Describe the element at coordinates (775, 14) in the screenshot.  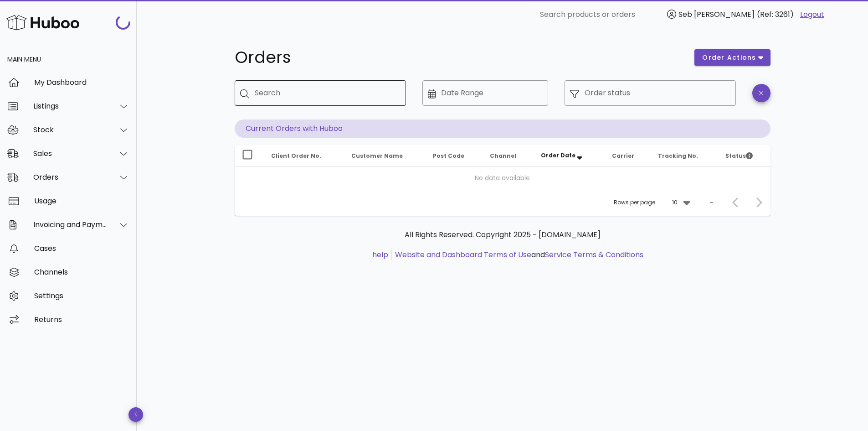
I see `span: (Ref: 3261)` at that location.